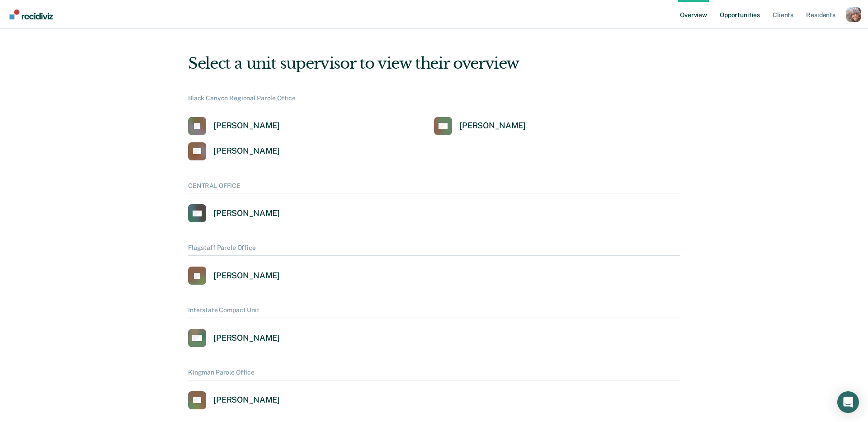  I want to click on div: Flagstaff Parole Office, so click(434, 250).